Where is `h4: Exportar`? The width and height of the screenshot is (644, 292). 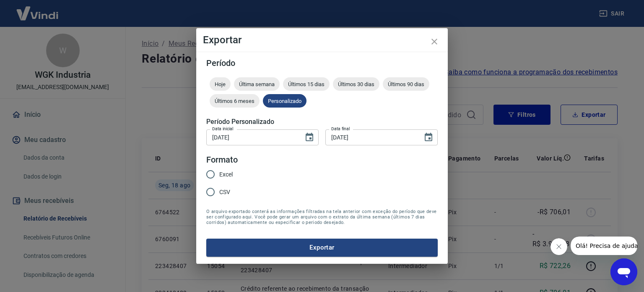 h4: Exportar is located at coordinates (322, 40).